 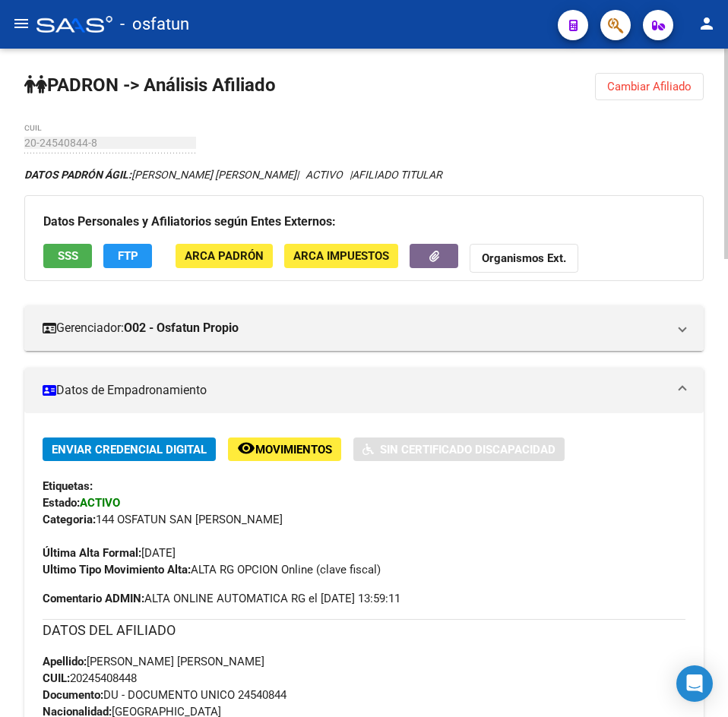 I want to click on button: Enviar Credencial Digital, so click(x=129, y=449).